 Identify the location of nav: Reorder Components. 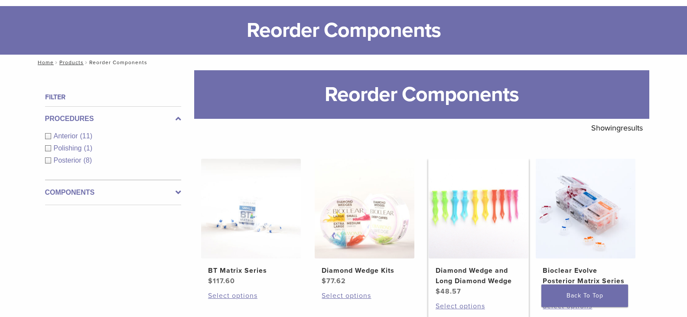
(344, 62).